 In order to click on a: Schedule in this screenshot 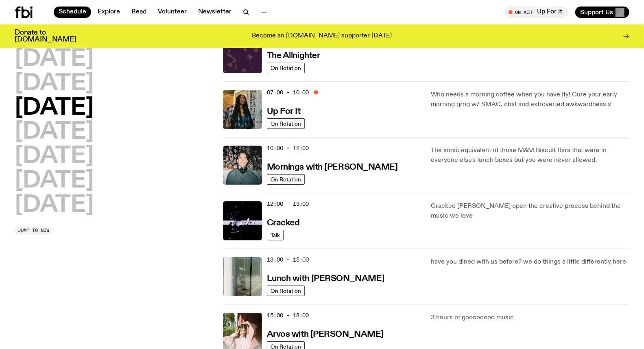, I will do `click(73, 12)`.